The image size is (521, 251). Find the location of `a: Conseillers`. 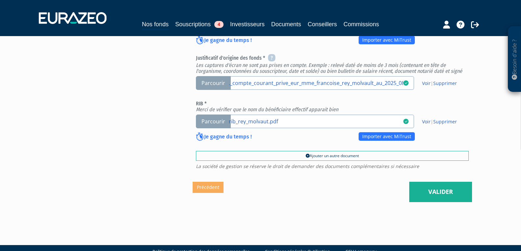

a: Conseillers is located at coordinates (322, 24).